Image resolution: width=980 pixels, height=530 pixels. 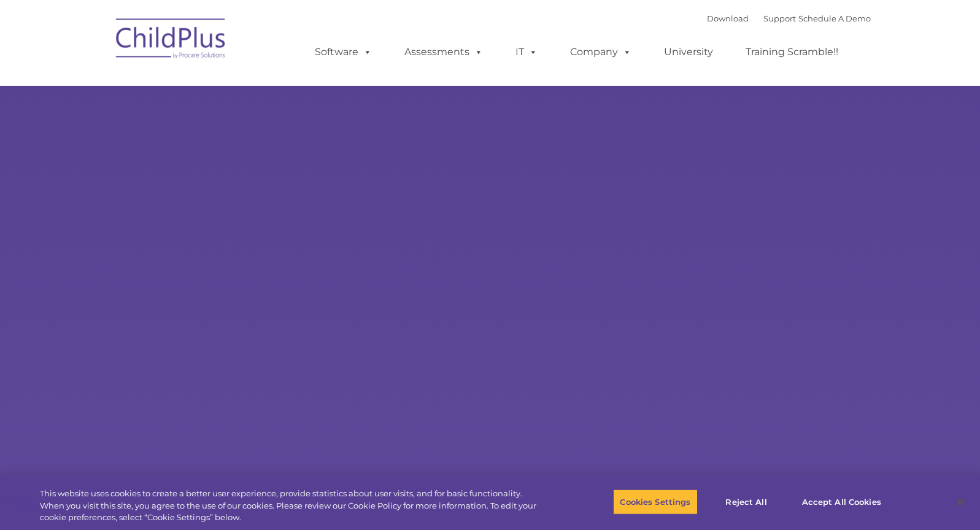 I want to click on button: Accept All Cookies, so click(x=842, y=502).